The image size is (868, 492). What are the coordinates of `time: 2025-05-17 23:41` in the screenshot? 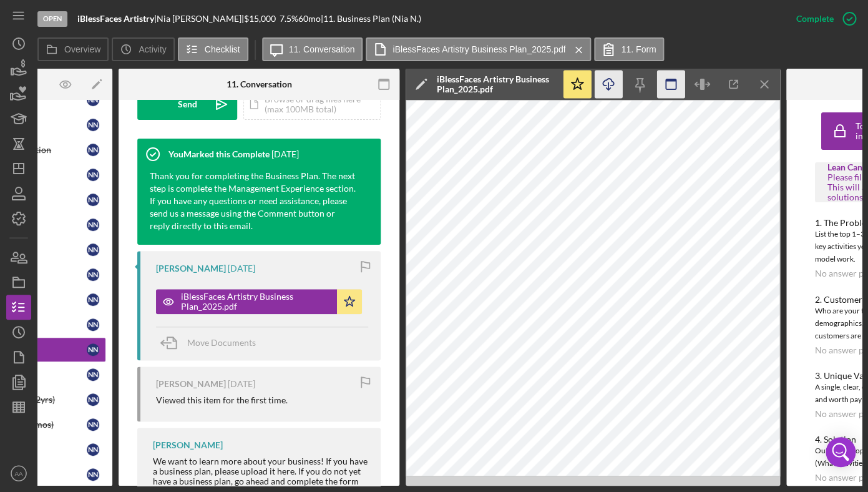 It's located at (242, 383).